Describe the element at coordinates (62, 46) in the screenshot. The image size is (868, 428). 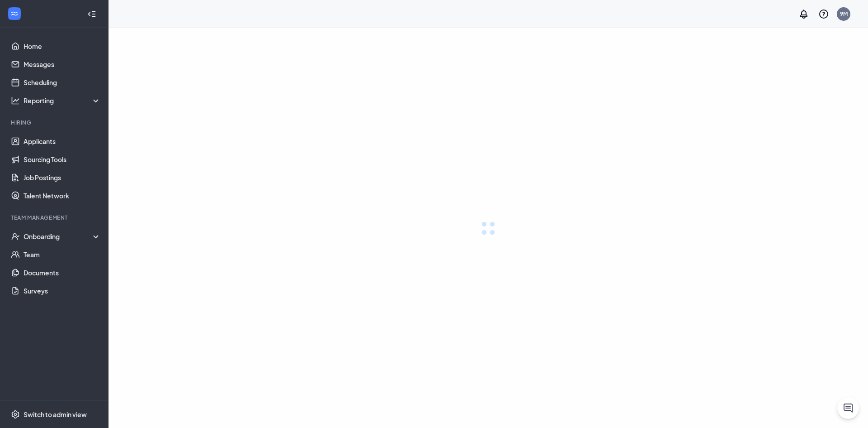
I see `a: Home` at that location.